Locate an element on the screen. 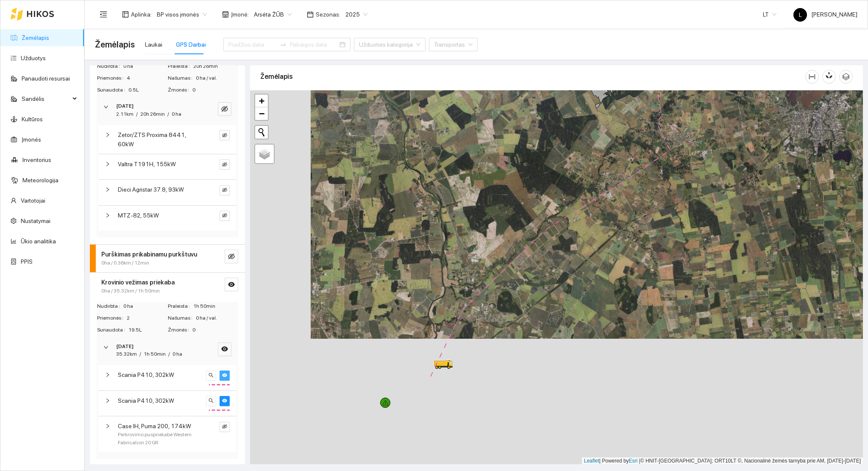 The image size is (868, 471). span: LT is located at coordinates (769, 14).